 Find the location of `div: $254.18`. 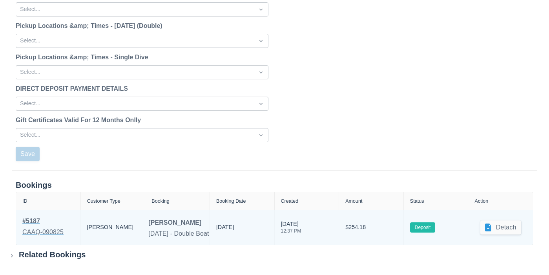

div: $254.18 is located at coordinates (371, 227).